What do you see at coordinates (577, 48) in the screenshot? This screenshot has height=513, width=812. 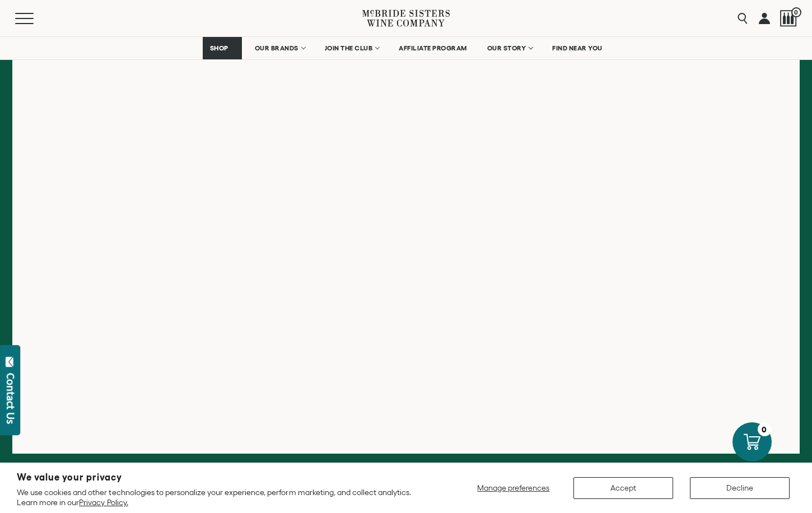 I see `span: FIND NEAR YOU` at bounding box center [577, 48].